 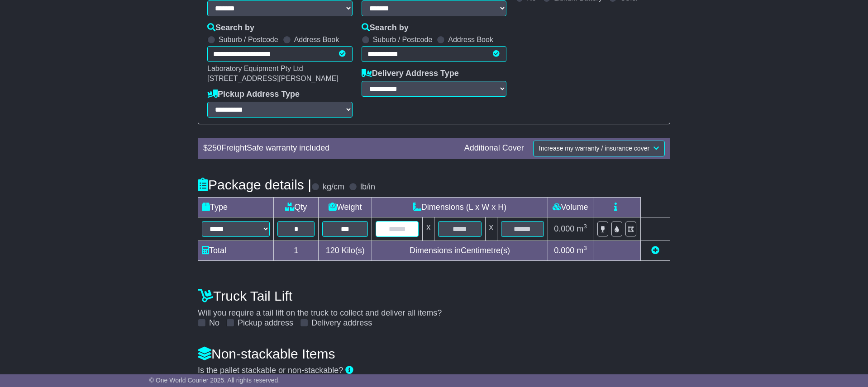 What do you see at coordinates (599, 148) in the screenshot?
I see `button: Increase my warranty / insurance cover` at bounding box center [599, 148].